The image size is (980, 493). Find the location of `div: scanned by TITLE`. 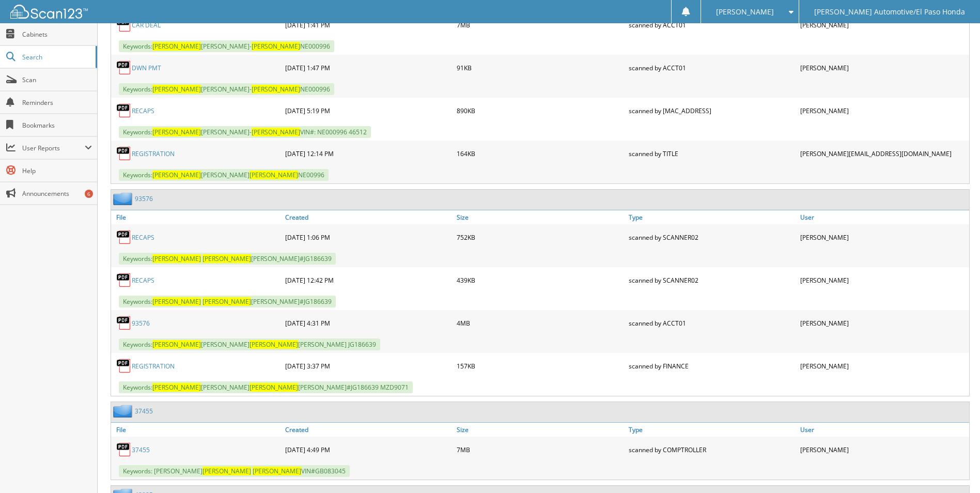

div: scanned by TITLE is located at coordinates (712, 153).